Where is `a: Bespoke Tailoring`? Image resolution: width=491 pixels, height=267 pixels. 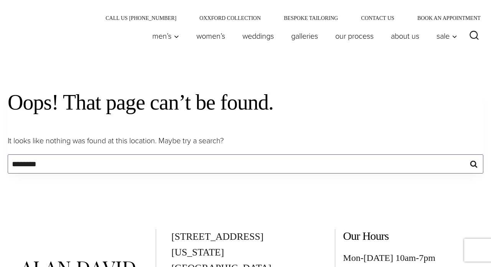 a: Bespoke Tailoring is located at coordinates (311, 18).